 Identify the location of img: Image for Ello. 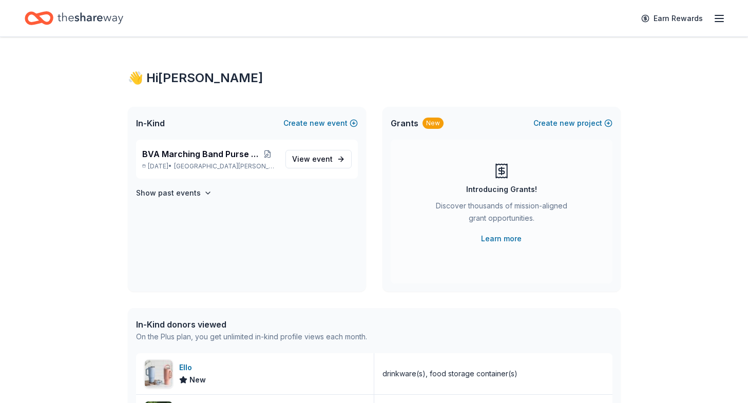
(159, 374).